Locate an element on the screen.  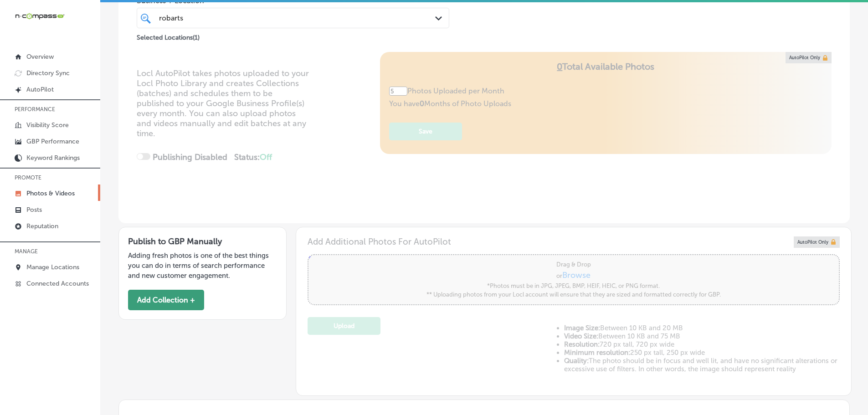
p: Photos & Videos is located at coordinates (50, 193).